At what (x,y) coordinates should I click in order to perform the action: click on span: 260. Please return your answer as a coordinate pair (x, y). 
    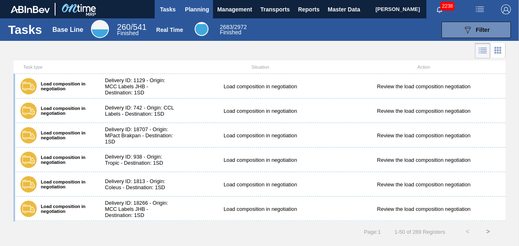
    Looking at the image, I should click on (124, 27).